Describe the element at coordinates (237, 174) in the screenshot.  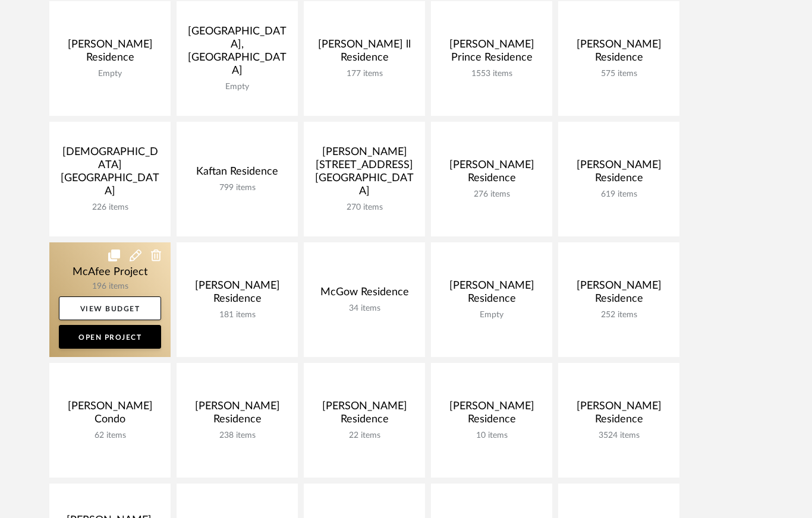
I see `div: Kaftan Residence` at that location.